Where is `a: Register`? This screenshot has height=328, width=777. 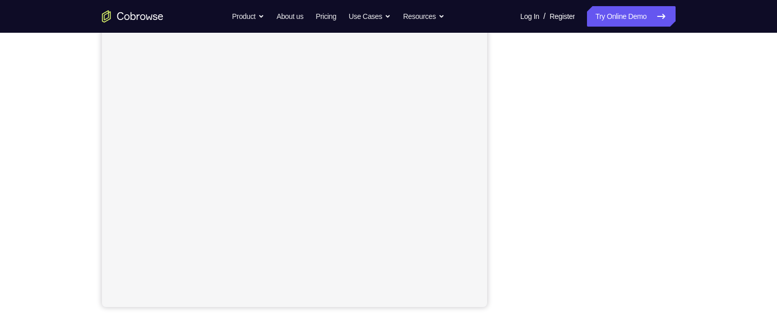
a: Register is located at coordinates (562, 16).